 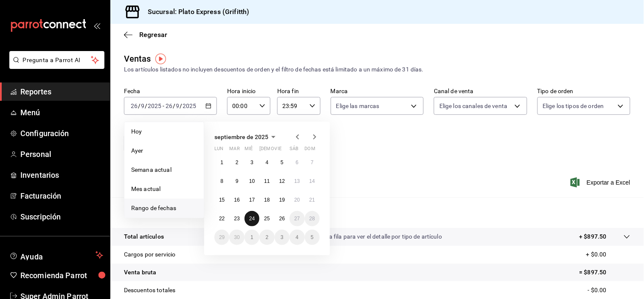 What do you see at coordinates (312, 237) in the screenshot?
I see `button: 5 de octubre de 2025` at bounding box center [312, 237].